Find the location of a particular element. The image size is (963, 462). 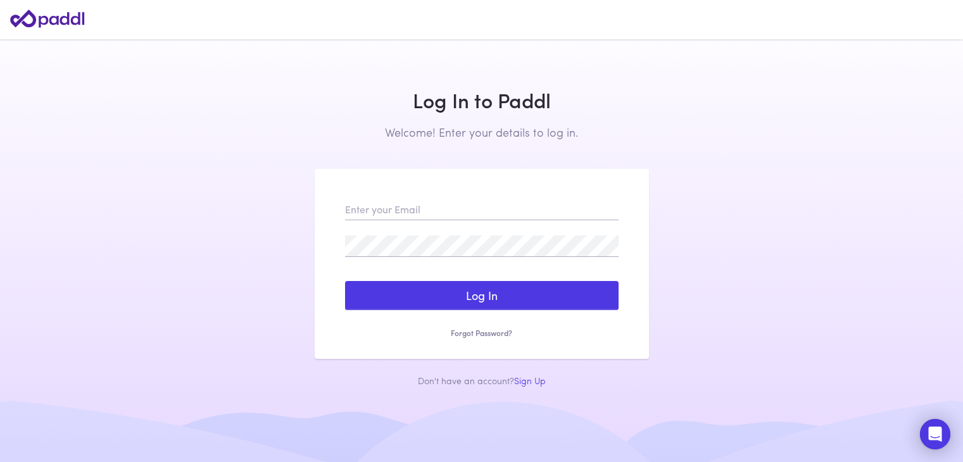

a: Sign Up is located at coordinates (530, 380).